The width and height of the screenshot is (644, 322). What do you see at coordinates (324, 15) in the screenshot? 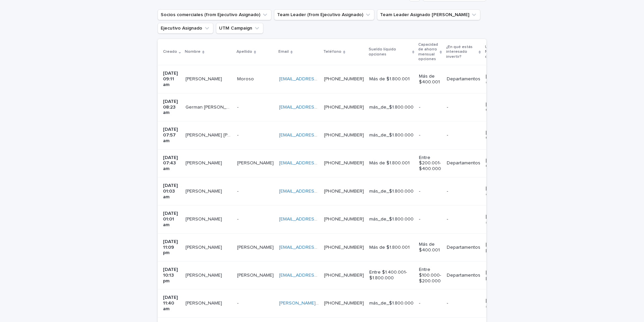
I see `button: Team Leader (from Ejecutivo Asignado)` at bounding box center [324, 15].